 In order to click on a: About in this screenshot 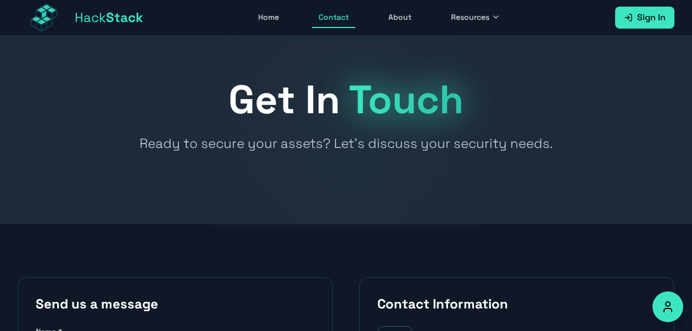, I will do `click(400, 18)`.